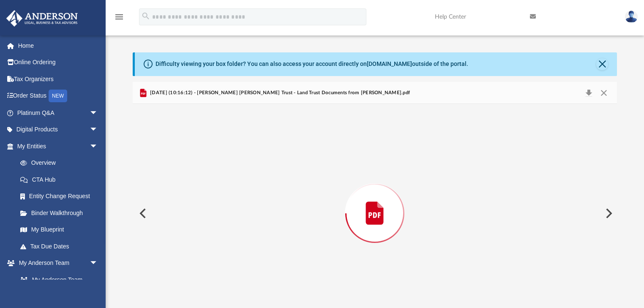  I want to click on a: Online Ordering, so click(58, 63).